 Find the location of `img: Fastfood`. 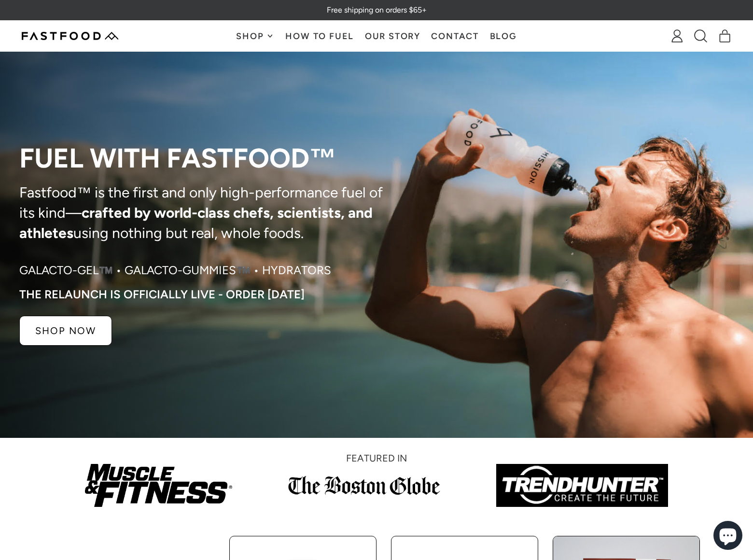

img: Fastfood is located at coordinates (70, 36).